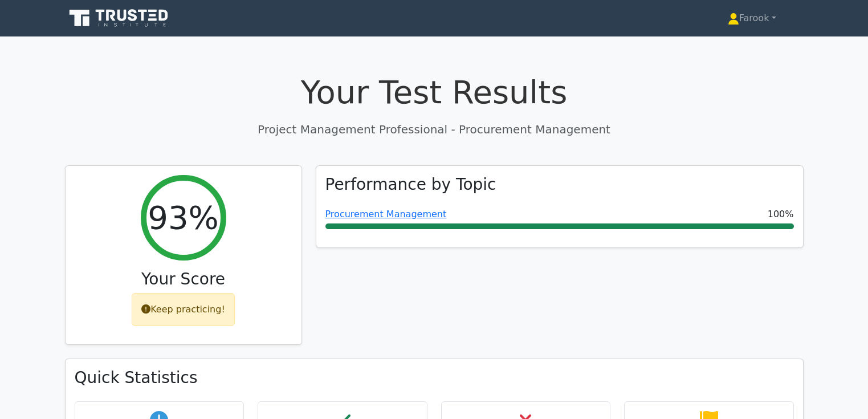 This screenshot has width=868, height=419. What do you see at coordinates (434, 92) in the screenshot?
I see `h1: Your Test Results` at bounding box center [434, 92].